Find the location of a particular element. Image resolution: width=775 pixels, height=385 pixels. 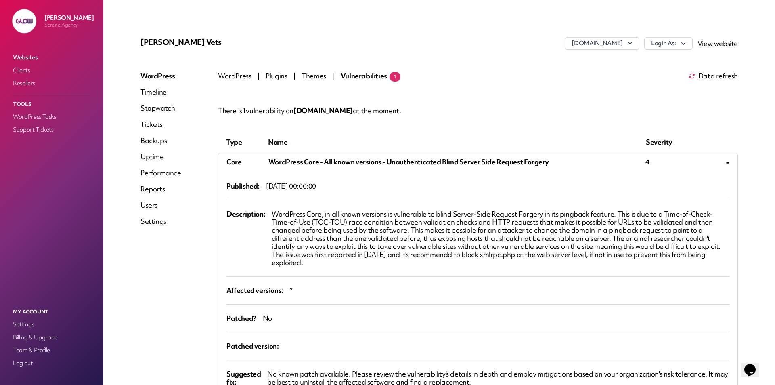

a: Websites is located at coordinates (52, 57).